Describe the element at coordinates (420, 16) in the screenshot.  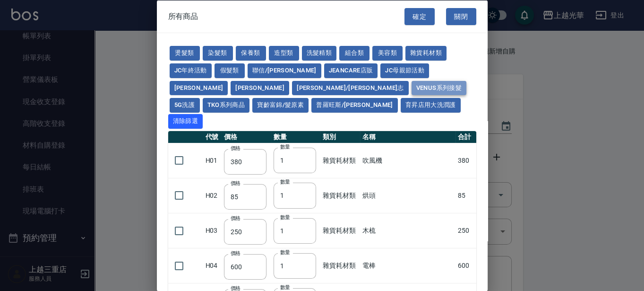
I see `button: 確定` at that location.